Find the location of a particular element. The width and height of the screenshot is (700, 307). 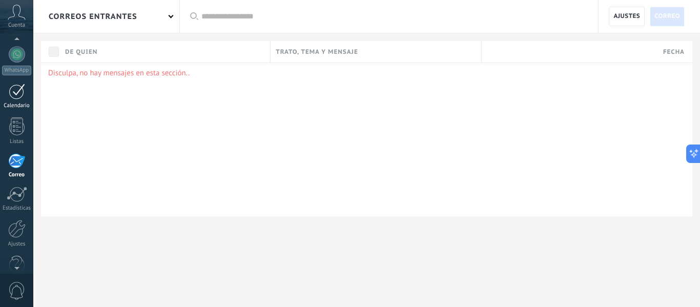

span: De quien is located at coordinates (81, 52).